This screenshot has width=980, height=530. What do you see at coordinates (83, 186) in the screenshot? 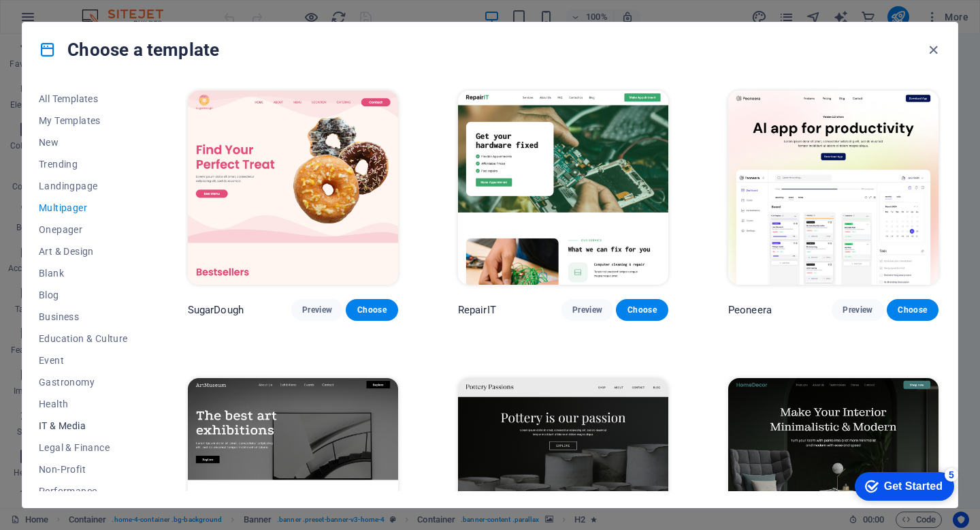
I see `button: Landingpage` at bounding box center [83, 186].